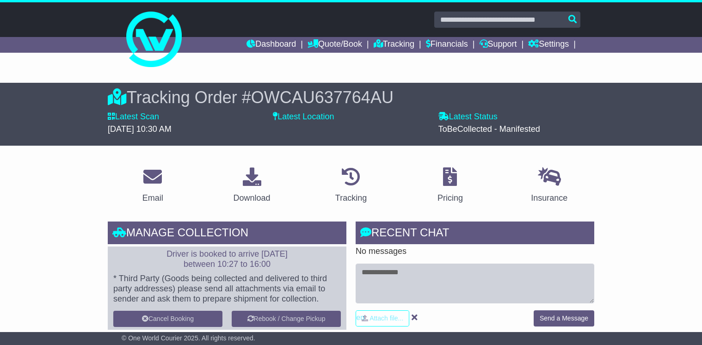 The image size is (702, 345). What do you see at coordinates (335, 45) in the screenshot?
I see `a: Quote/Book` at bounding box center [335, 45].